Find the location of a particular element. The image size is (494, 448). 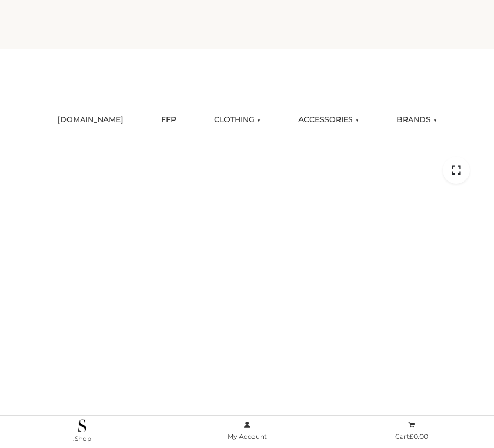

img: .Shop is located at coordinates (82, 426).